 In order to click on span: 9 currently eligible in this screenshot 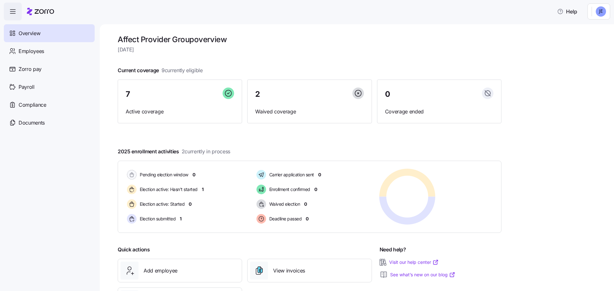, I will do `click(182, 70)`.